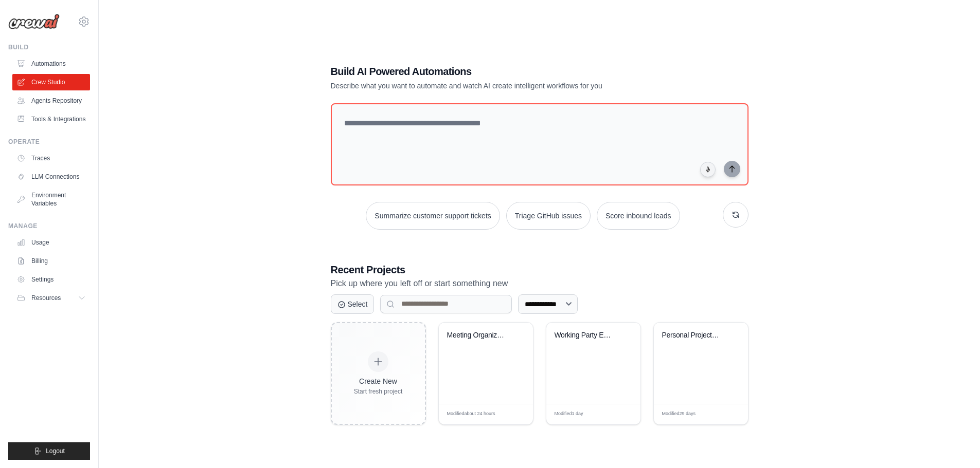 Image resolution: width=980 pixels, height=468 pixels. I want to click on a: Settings, so click(51, 280).